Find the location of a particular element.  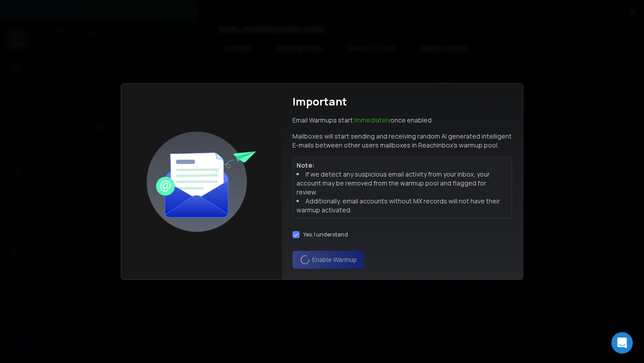

div: Open Intercom Messenger is located at coordinates (622, 343).